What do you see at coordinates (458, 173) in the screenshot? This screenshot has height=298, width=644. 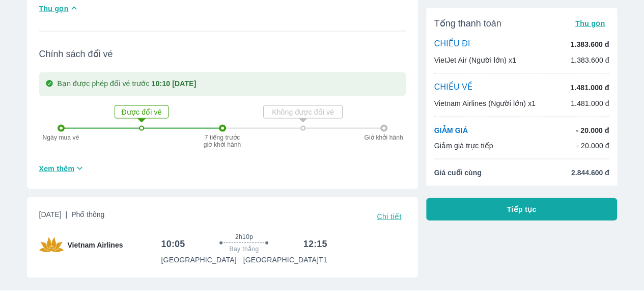 I see `span: Giá cuối cùng` at bounding box center [458, 173].